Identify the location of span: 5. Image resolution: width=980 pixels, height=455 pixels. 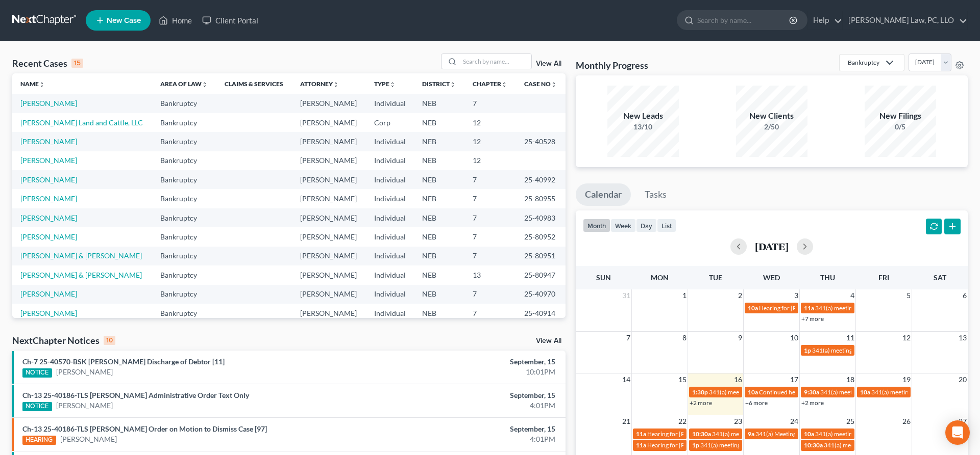
(909, 296).